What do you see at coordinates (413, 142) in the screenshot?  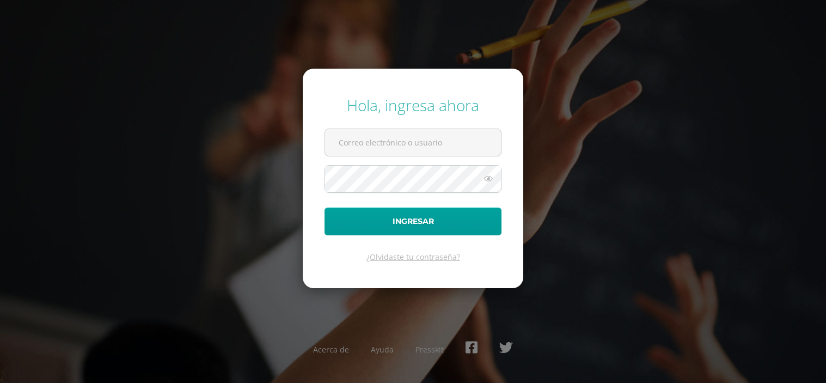 I see `input: Correo electrónico o usuario` at bounding box center [413, 142].